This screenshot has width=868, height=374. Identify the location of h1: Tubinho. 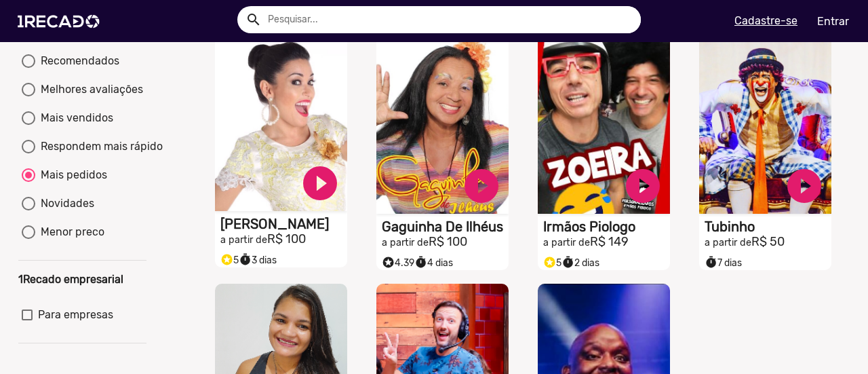
(768, 226).